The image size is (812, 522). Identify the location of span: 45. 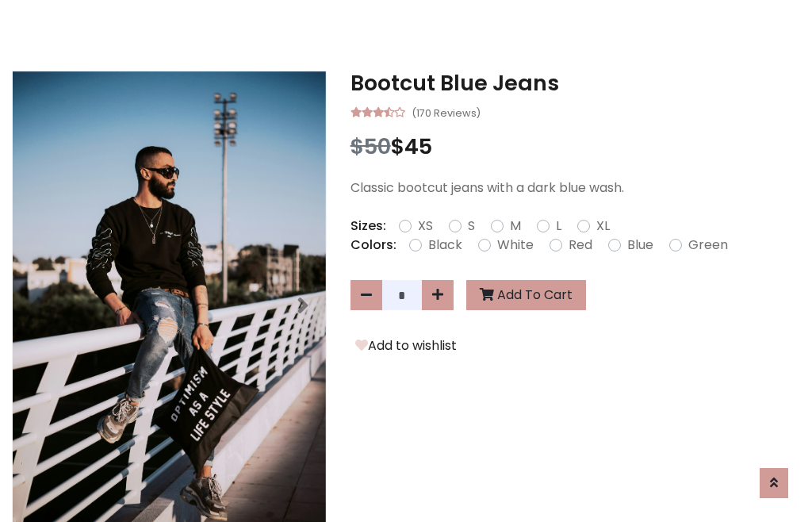
(418, 146).